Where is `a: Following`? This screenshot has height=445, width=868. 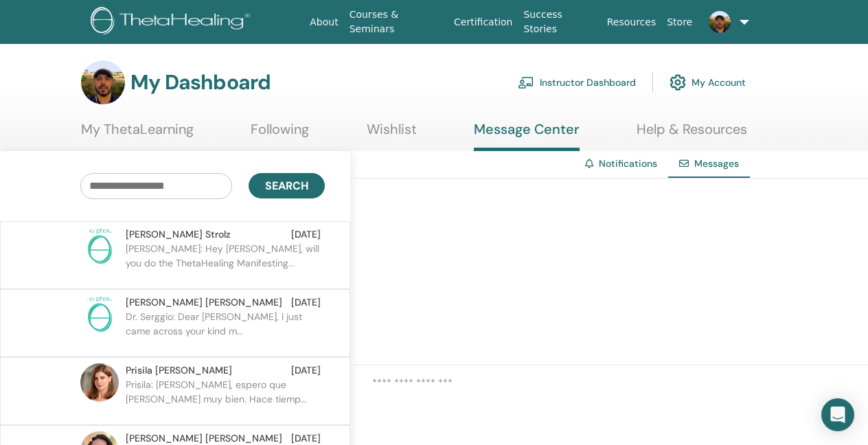
a: Following is located at coordinates (279, 134).